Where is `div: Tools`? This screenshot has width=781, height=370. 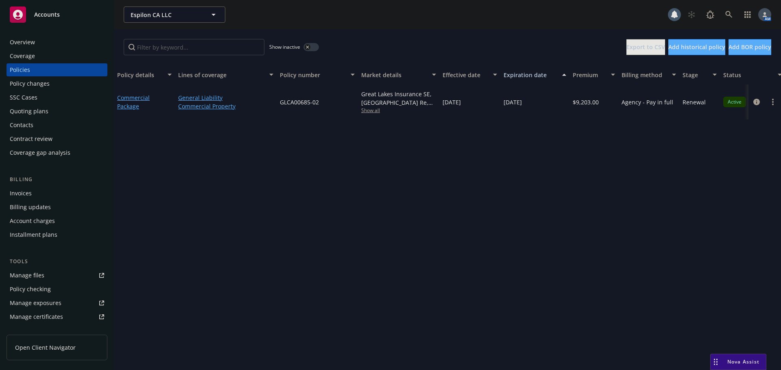 div: Tools is located at coordinates (57, 262).